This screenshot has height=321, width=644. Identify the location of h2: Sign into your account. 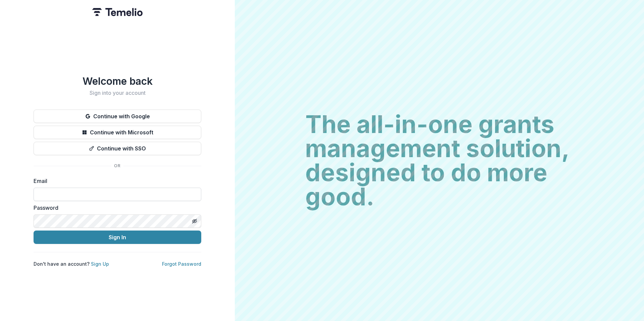
(117, 93).